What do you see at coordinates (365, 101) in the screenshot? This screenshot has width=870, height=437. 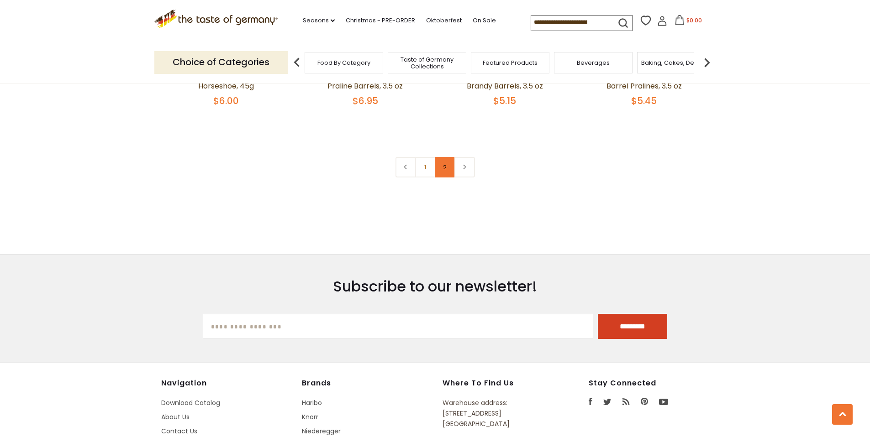 I see `span: $6.95` at bounding box center [365, 101].